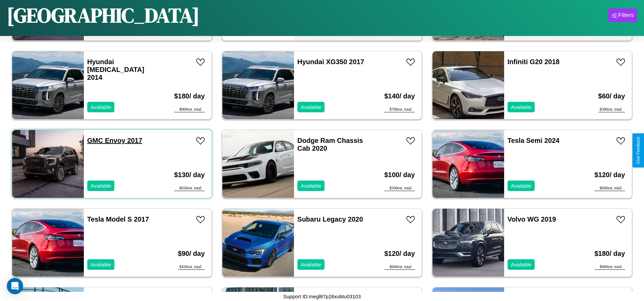 The image size is (644, 301). Describe the element at coordinates (119, 219) in the screenshot. I see `a: Tesla Model S 2017` at that location.